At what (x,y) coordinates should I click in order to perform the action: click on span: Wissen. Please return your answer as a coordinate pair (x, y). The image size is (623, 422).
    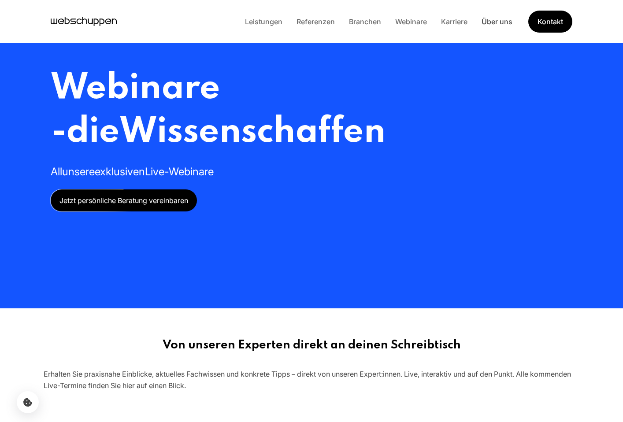
    Looking at the image, I should click on (180, 132).